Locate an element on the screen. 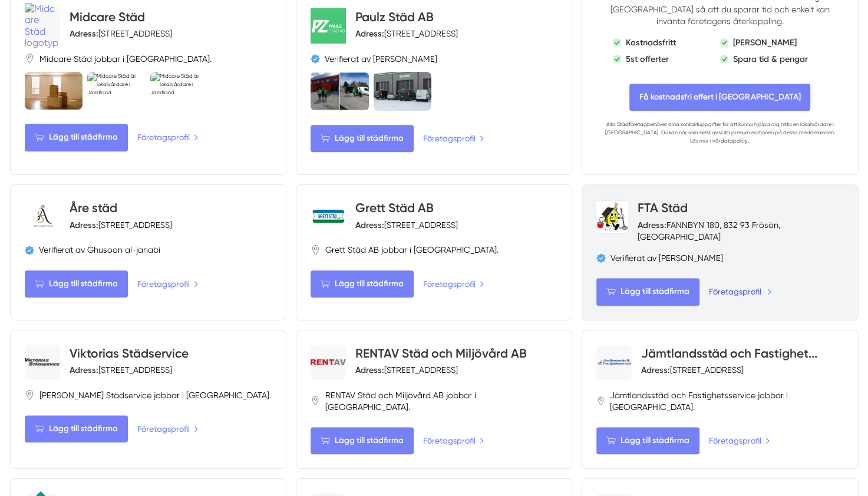 The height and width of the screenshot is (496, 868). p: Spara tid & pengar is located at coordinates (770, 59).